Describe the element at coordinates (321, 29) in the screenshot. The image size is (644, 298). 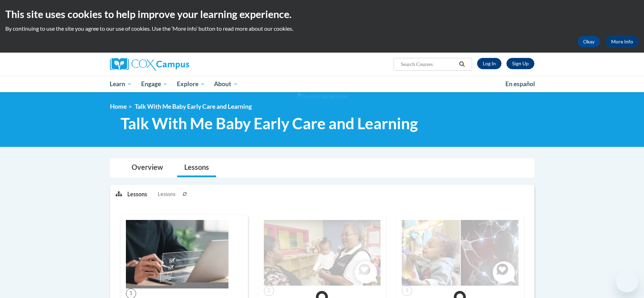
I see `p: By continuing to use the site you agree to our use of cookies. Use the ‘More info’ button to read...` at that location.